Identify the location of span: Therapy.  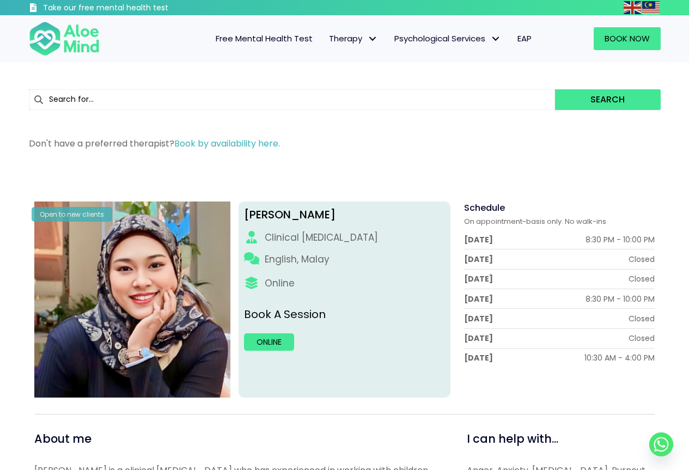
(354, 38).